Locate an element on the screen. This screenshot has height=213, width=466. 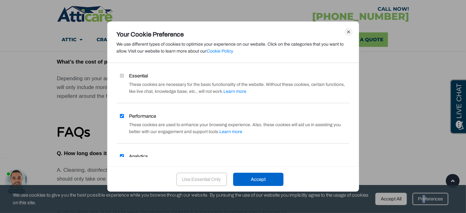
span: Opens a chat window is located at coordinates (33, 9).